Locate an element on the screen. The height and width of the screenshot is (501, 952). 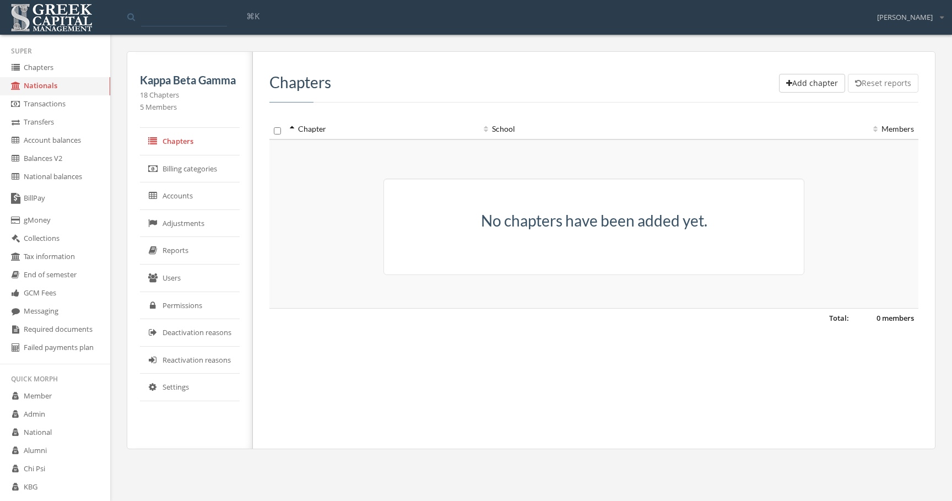
a: Chapters is located at coordinates (190, 142).